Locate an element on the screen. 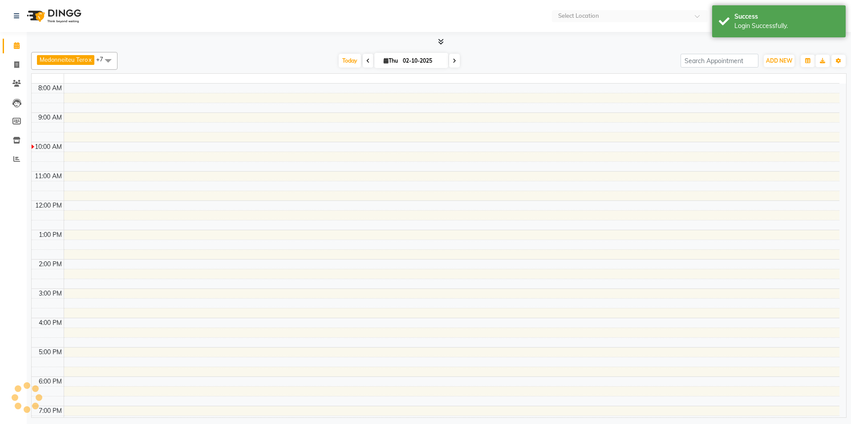 The height and width of the screenshot is (424, 851). div: 6:00 PM is located at coordinates (50, 382).